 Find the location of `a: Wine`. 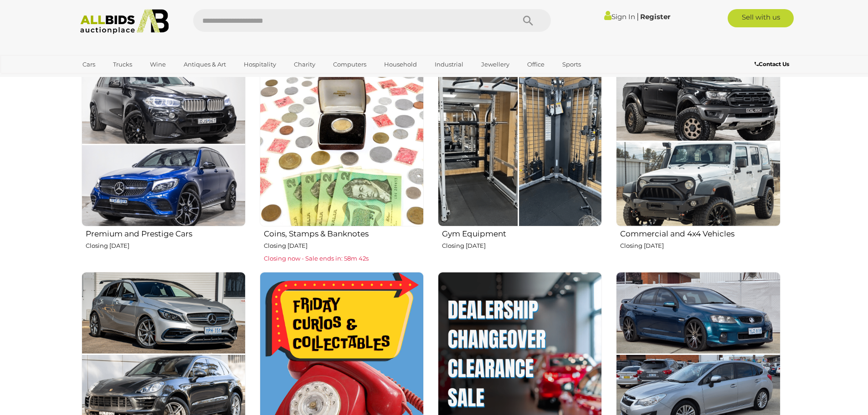

a: Wine is located at coordinates (157, 64).